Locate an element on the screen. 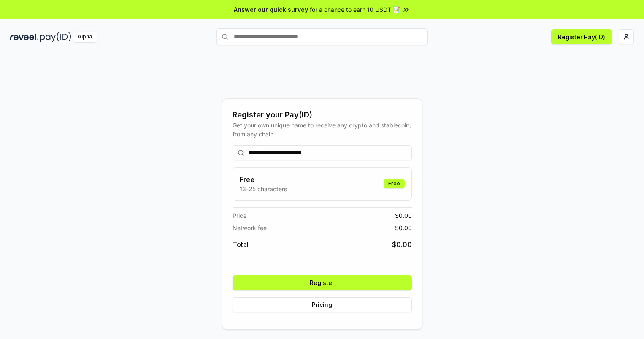  span: Answer our quick survey is located at coordinates (271, 9).